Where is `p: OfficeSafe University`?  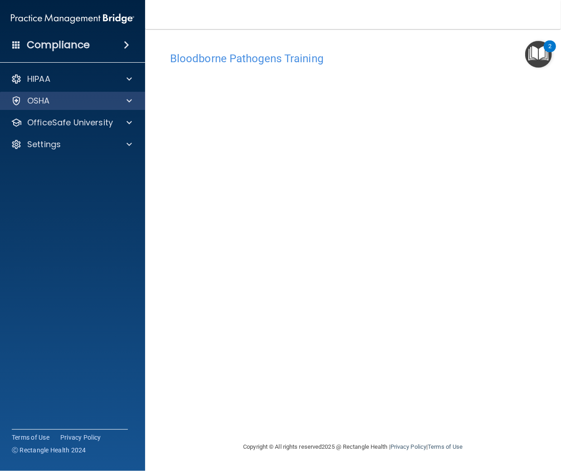 p: OfficeSafe University is located at coordinates (70, 123).